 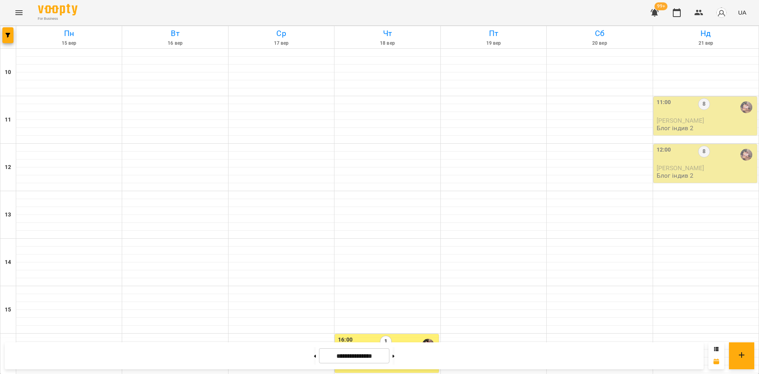 I want to click on h6: 20 вер, so click(x=599, y=43).